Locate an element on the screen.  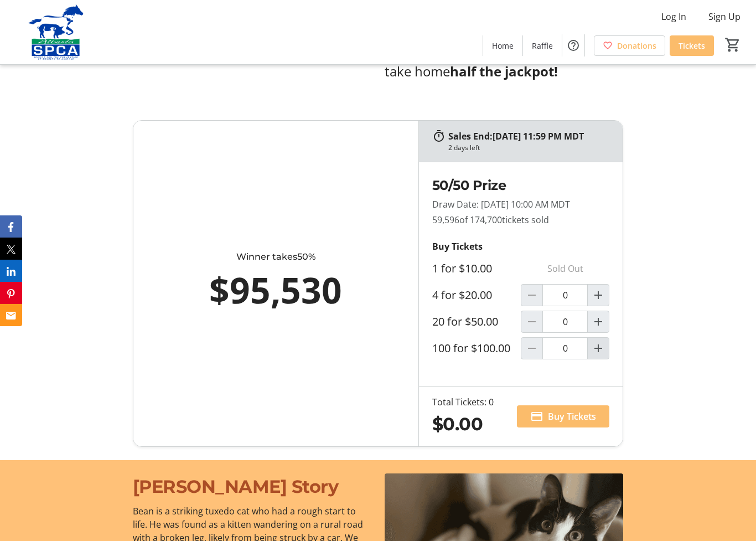
span: Home is located at coordinates (502, 46).